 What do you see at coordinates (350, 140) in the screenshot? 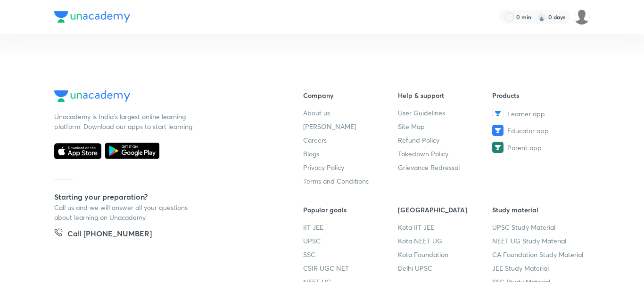
I see `a: Careers` at bounding box center [350, 140].